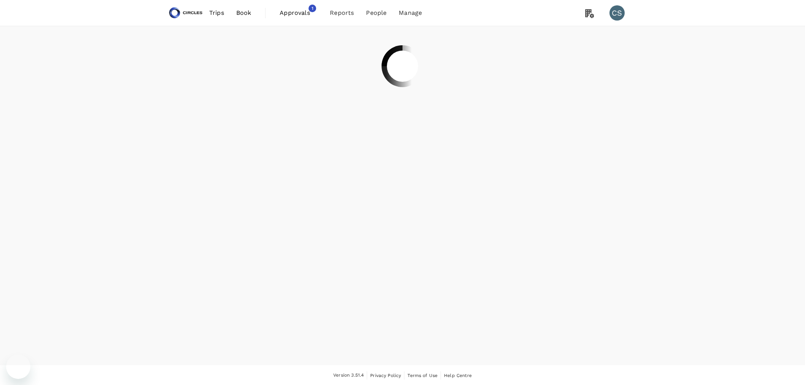 The height and width of the screenshot is (385, 805). What do you see at coordinates (385, 375) in the screenshot?
I see `span: Privacy Policy` at bounding box center [385, 375].